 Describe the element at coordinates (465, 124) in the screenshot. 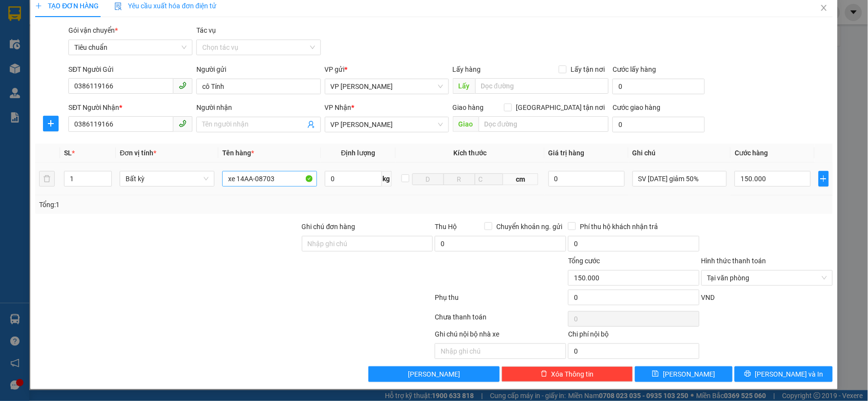

I see `span: Giao` at that location.